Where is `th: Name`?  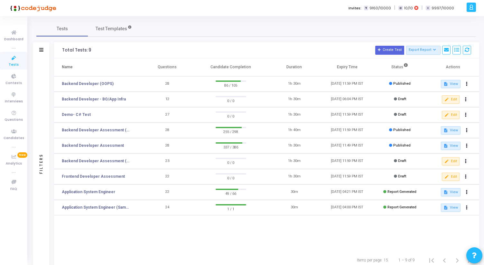
th: Name is located at coordinates (98, 67).